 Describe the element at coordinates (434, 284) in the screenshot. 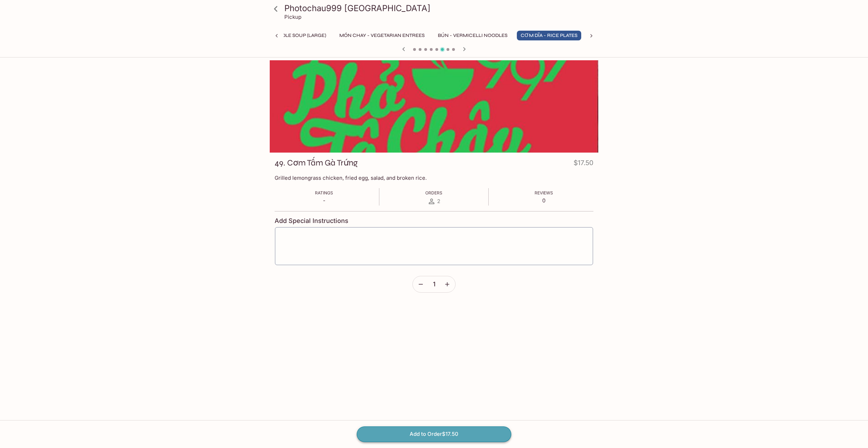

I see `span: 1` at that location.